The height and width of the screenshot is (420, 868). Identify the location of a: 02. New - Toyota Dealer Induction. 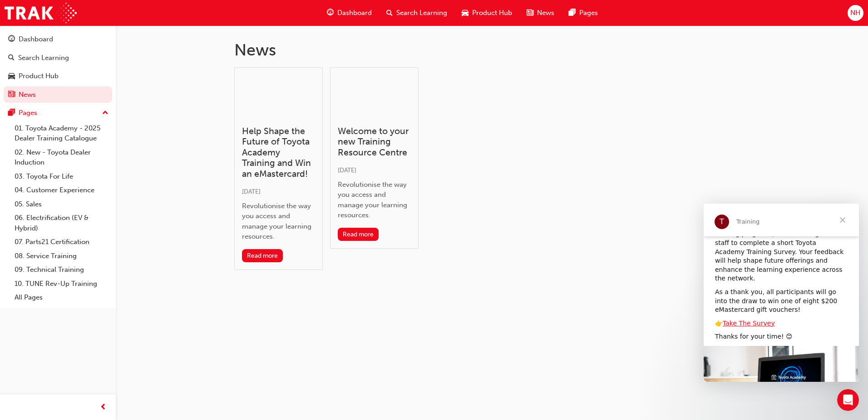
(61, 157).